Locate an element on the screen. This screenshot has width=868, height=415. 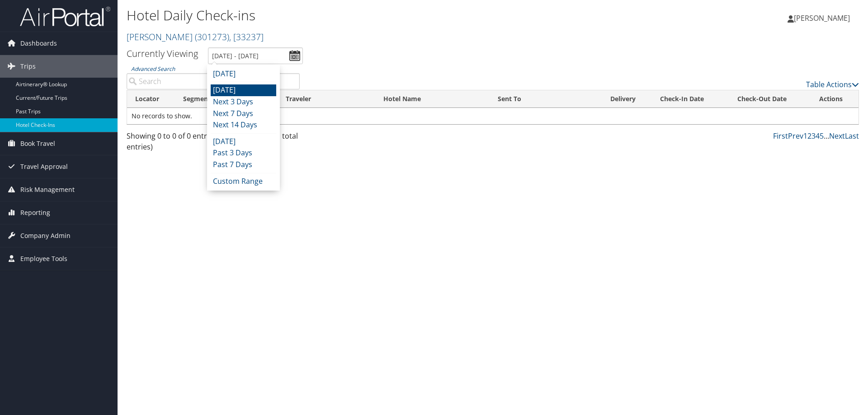
span: Book Travel is located at coordinates (38, 144).